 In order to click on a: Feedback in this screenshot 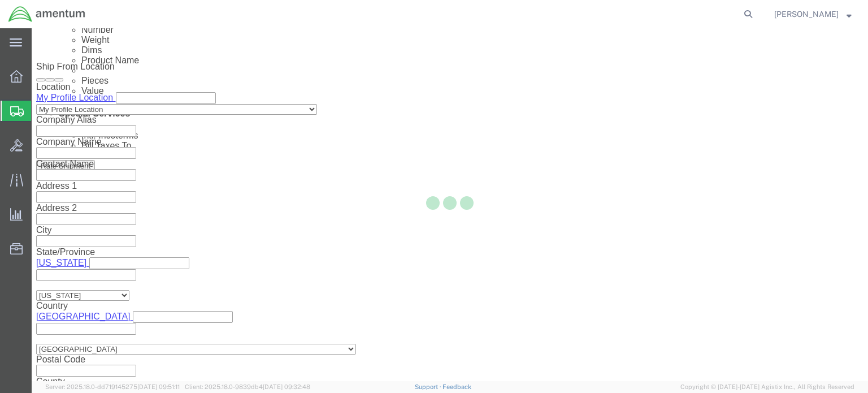, I will do `click(457, 387)`.